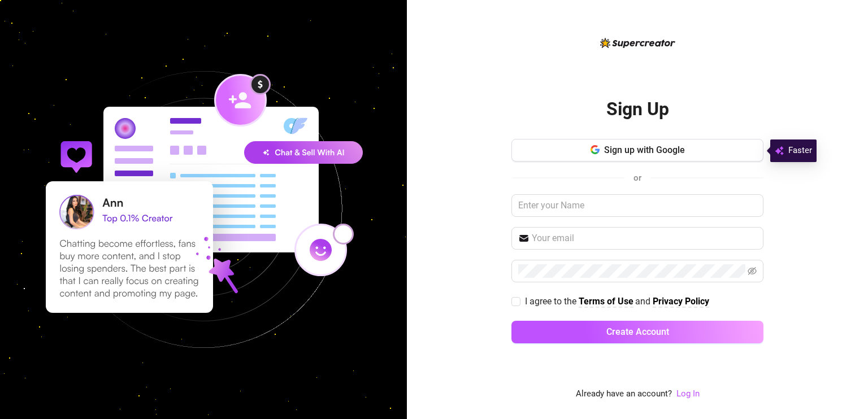 The width and height of the screenshot is (868, 419). I want to click on img: logo-BBDzfeDw.svg, so click(637, 43).